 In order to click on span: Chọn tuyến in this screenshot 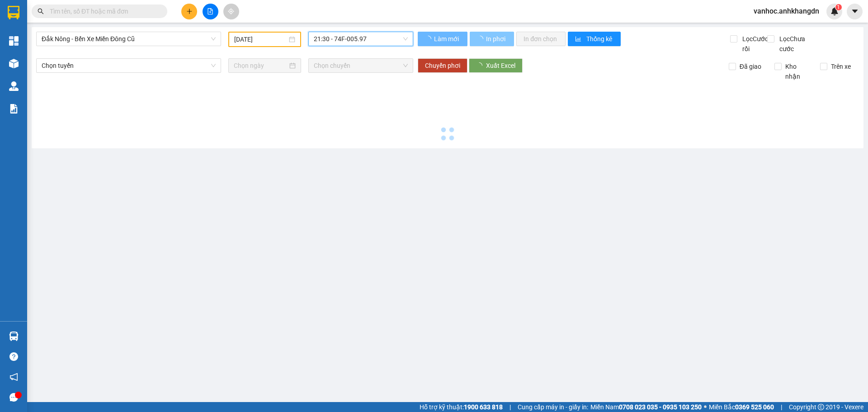, I will do `click(128, 65)`.